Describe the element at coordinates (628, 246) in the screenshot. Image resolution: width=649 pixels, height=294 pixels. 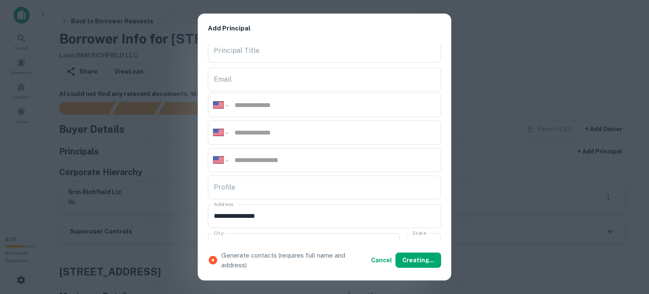
I see `div: Chat Widget` at that location.